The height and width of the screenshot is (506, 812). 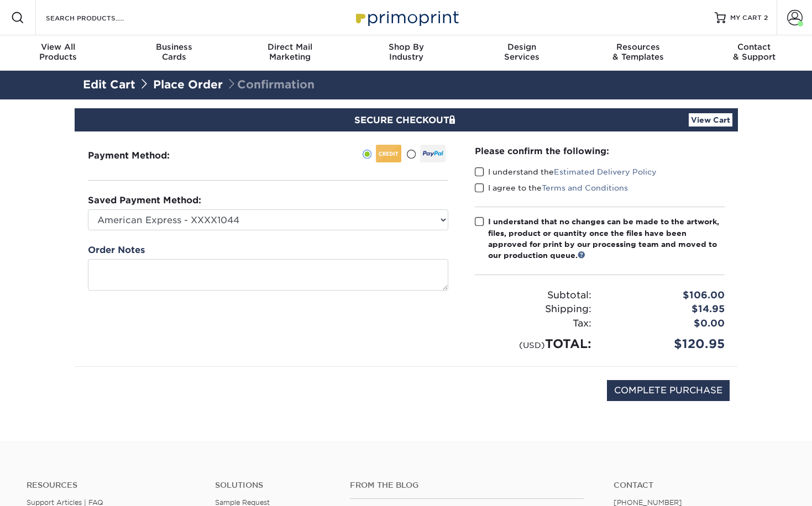 I want to click on a: Place Order, so click(x=188, y=85).